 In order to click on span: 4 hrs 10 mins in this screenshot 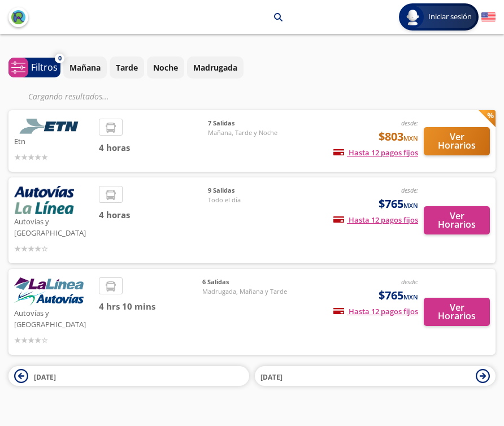, I will do `click(150, 306)`.